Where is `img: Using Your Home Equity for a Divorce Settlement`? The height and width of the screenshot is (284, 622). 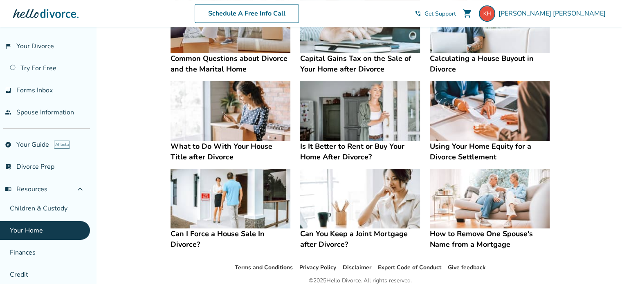 img: Using Your Home Equity for a Divorce Settlement is located at coordinates (490, 111).